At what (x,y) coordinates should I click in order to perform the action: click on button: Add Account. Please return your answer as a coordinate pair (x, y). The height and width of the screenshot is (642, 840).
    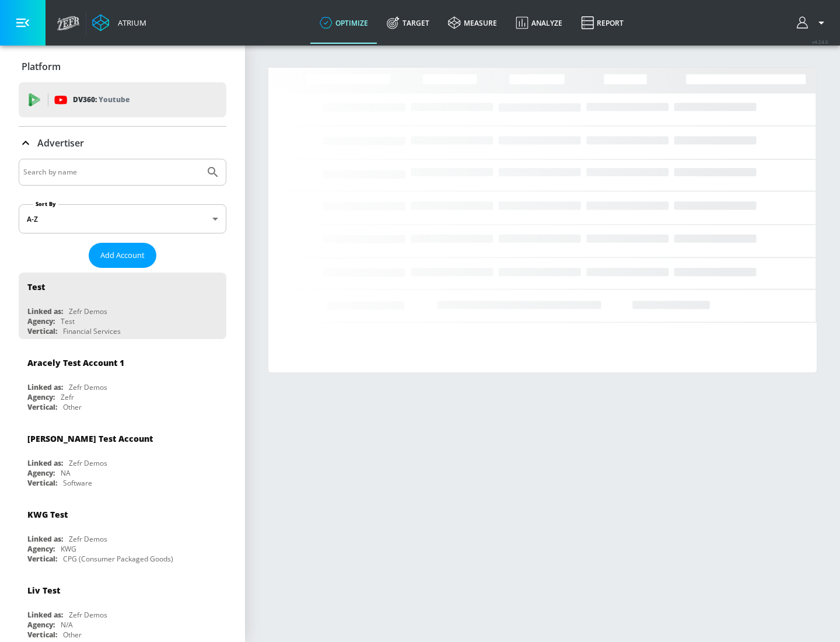
    Looking at the image, I should click on (123, 255).